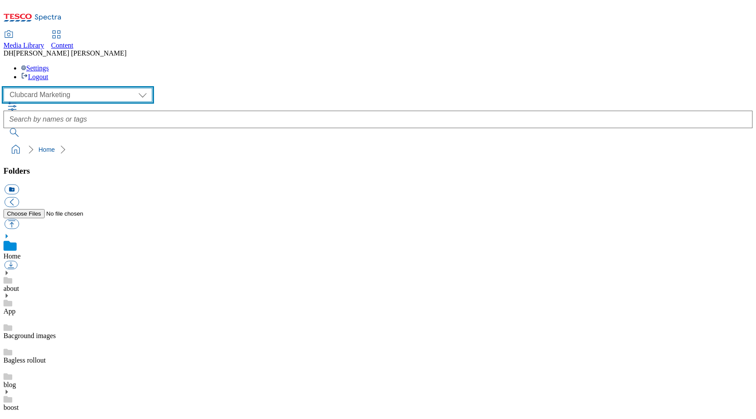 The image size is (756, 419). I want to click on nav: breadcrumb, so click(378, 150).